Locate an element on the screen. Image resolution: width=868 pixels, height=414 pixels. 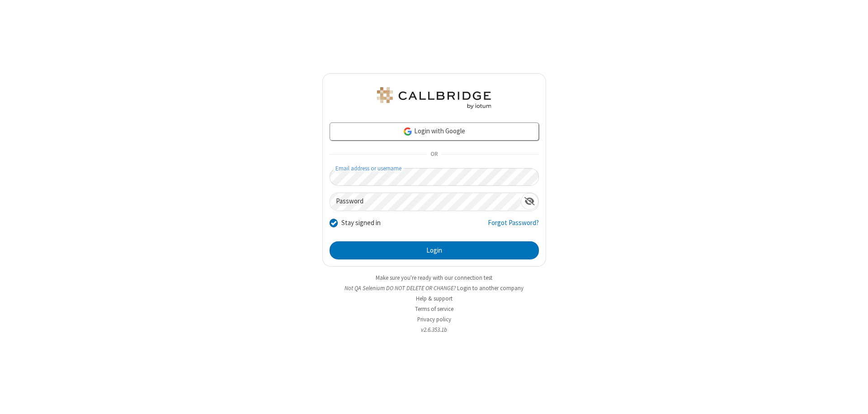
a: Terms of service is located at coordinates (434, 309).